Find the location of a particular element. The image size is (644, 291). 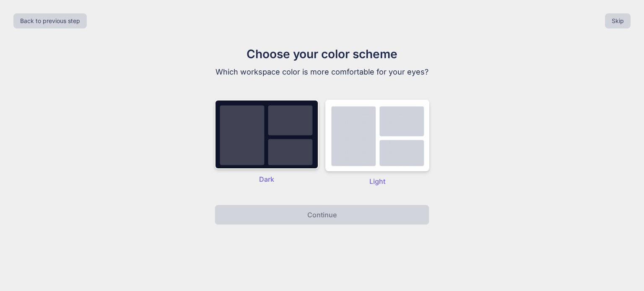

button: Continue is located at coordinates (322, 215).